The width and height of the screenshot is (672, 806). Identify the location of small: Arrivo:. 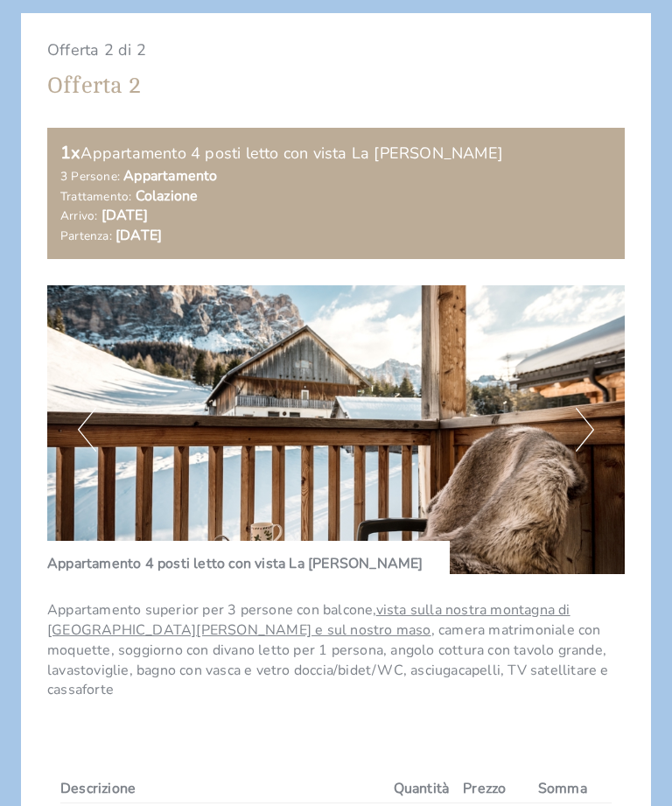
(78, 215).